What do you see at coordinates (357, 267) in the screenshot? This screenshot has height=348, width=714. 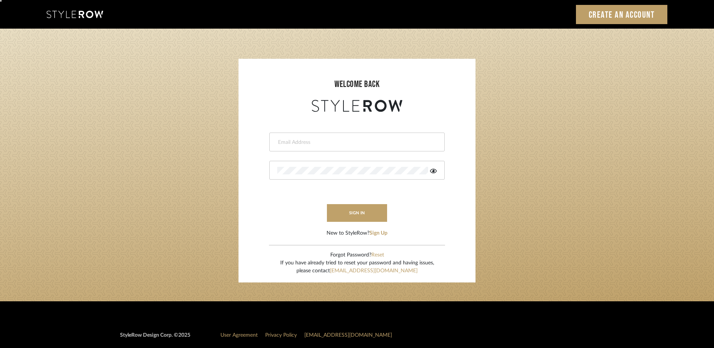 I see `div: If you have already tried to reset your password and having issues, please contact` at bounding box center [357, 267].